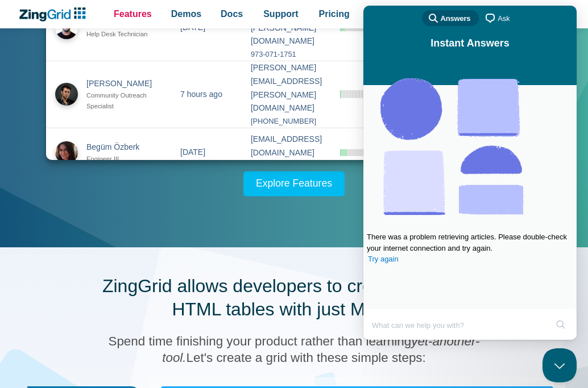 The width and height of the screenshot is (588, 388). Describe the element at coordinates (201, 94) in the screenshot. I see `div: 7 hours ago` at that location.